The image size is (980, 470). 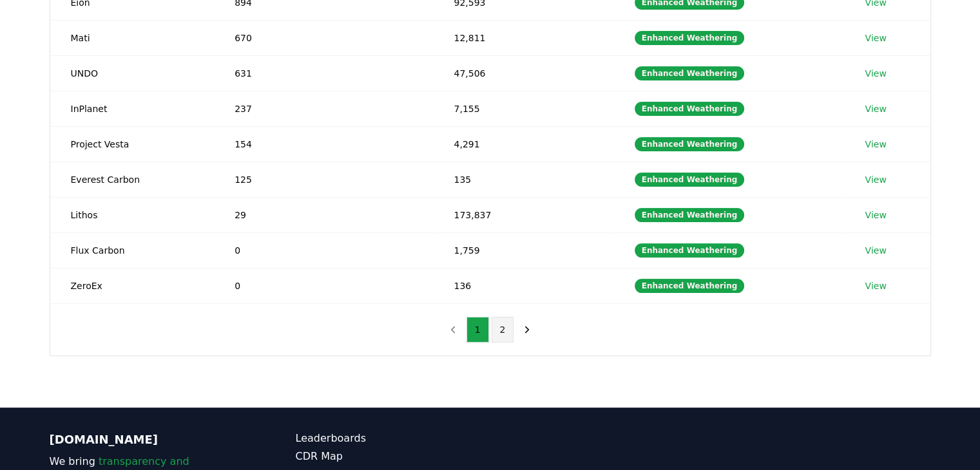 What do you see at coordinates (523, 143) in the screenshot?
I see `td: 4,291` at bounding box center [523, 143].